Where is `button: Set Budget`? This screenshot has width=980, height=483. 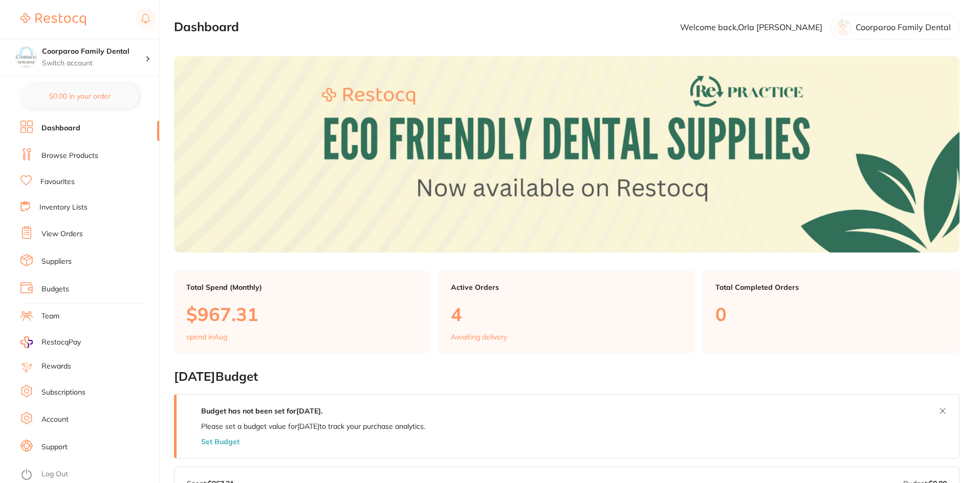
button: Set Budget is located at coordinates (220, 442).